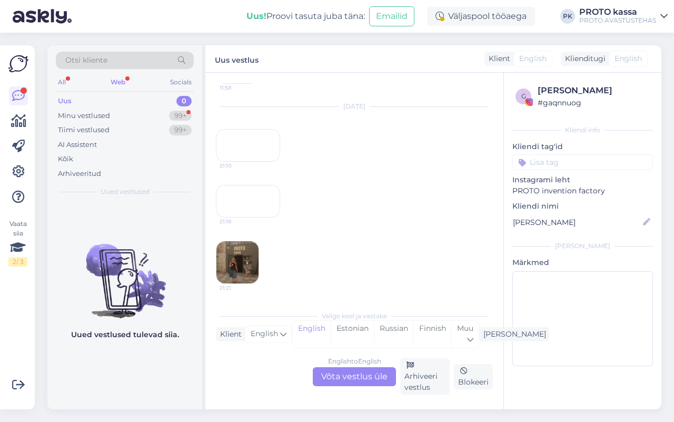  I want to click on p: PROTO invention factory, so click(582, 191).